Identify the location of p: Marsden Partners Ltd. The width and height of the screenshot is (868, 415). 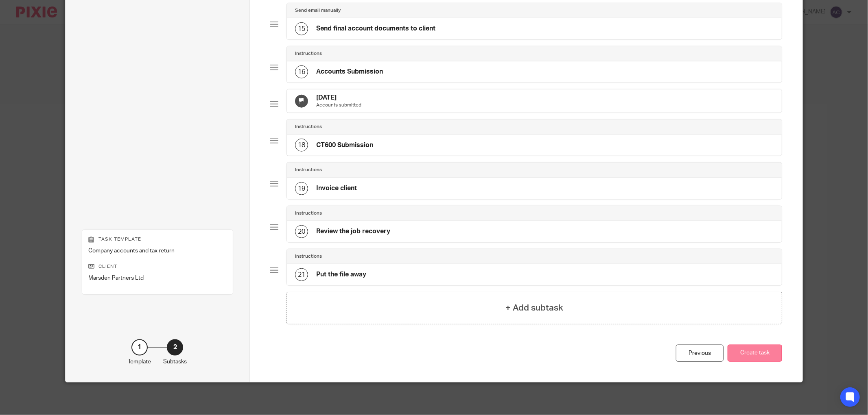
(158, 278).